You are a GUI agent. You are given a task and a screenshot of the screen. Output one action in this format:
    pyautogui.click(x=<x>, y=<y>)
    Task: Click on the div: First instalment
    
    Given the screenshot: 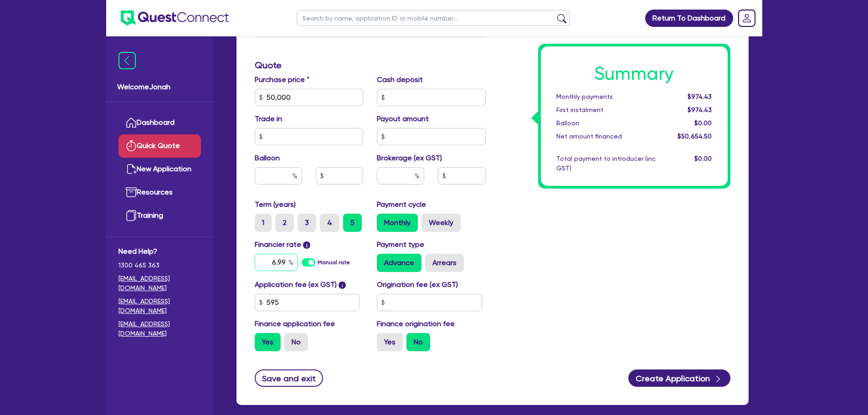 What is the action you would take?
    pyautogui.click(x=606, y=110)
    